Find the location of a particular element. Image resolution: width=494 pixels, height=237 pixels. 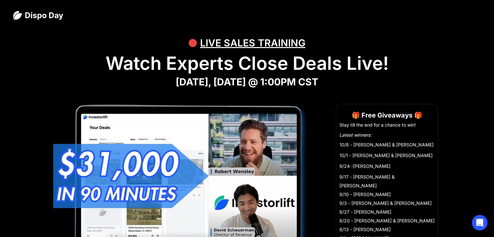

div: Open Intercom Messenger is located at coordinates (479, 223).